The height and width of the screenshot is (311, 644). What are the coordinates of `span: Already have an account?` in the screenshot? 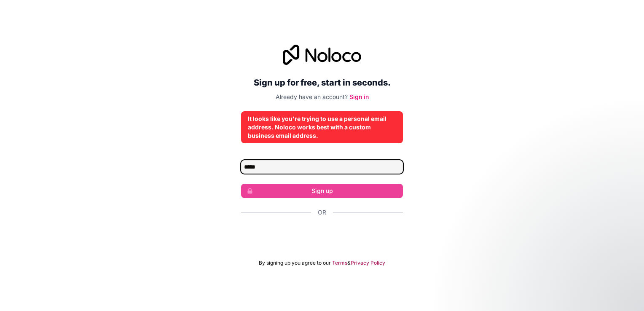 It's located at (312, 96).